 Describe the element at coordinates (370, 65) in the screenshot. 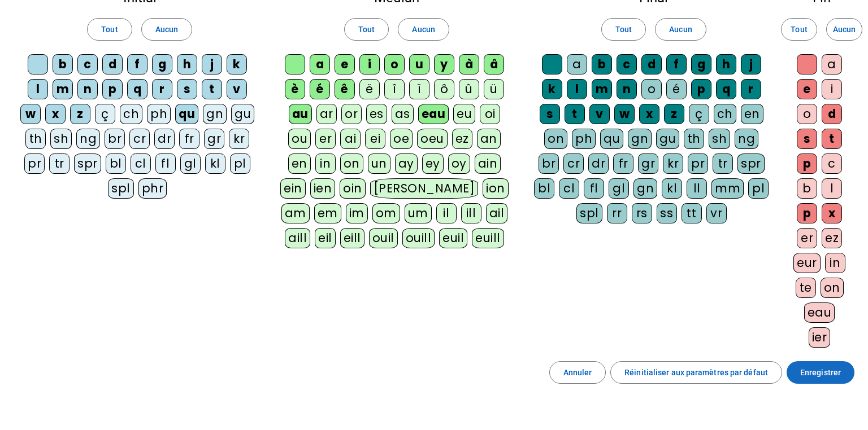

I see `div: i` at that location.